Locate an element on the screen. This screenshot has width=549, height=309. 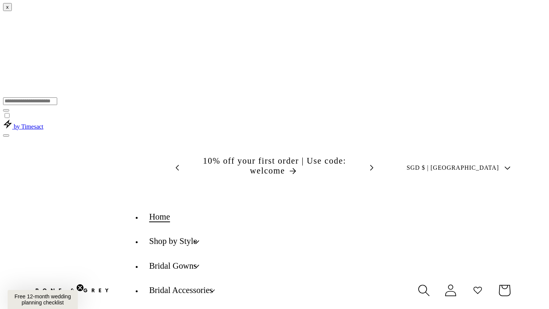
a: Home is located at coordinates (159, 217).